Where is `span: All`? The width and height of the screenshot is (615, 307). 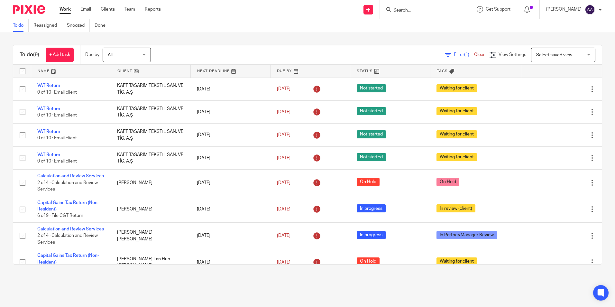 span: All is located at coordinates (110, 55).